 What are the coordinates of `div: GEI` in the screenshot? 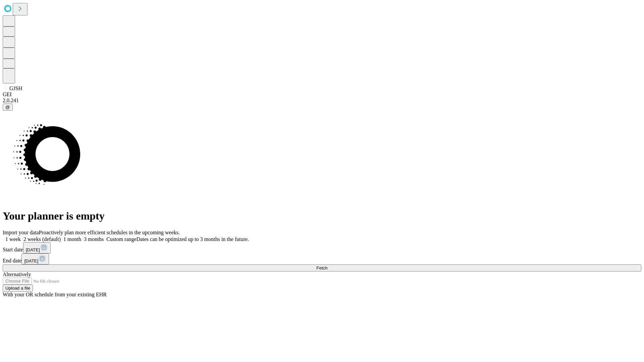 It's located at (322, 95).